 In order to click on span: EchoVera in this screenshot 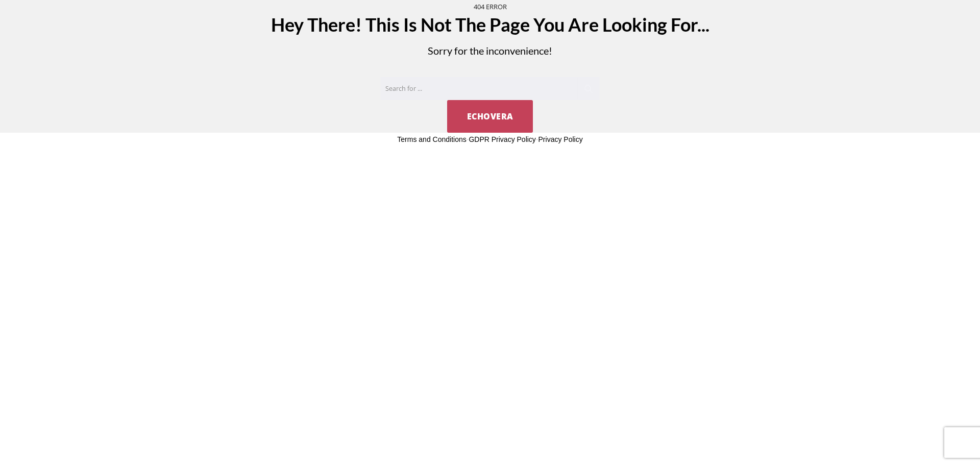, I will do `click(490, 116)`.